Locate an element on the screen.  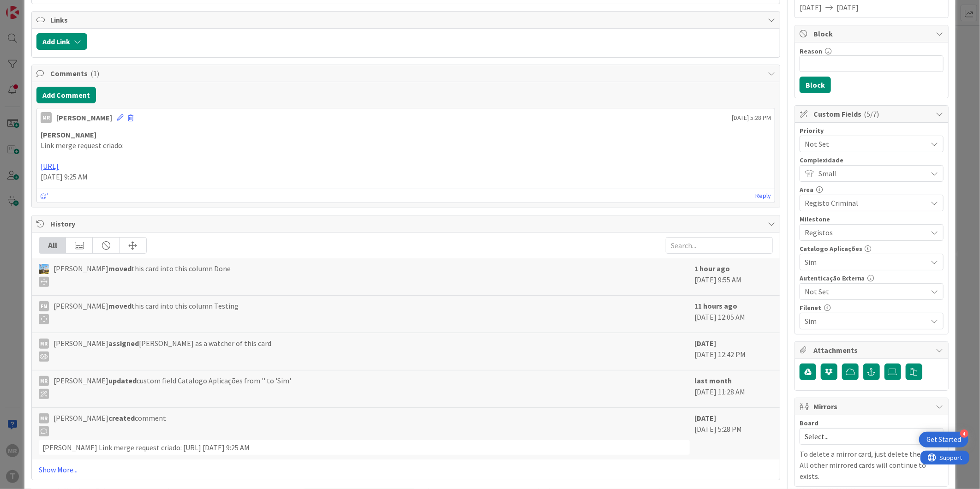
b: assigned is located at coordinates (124, 344).